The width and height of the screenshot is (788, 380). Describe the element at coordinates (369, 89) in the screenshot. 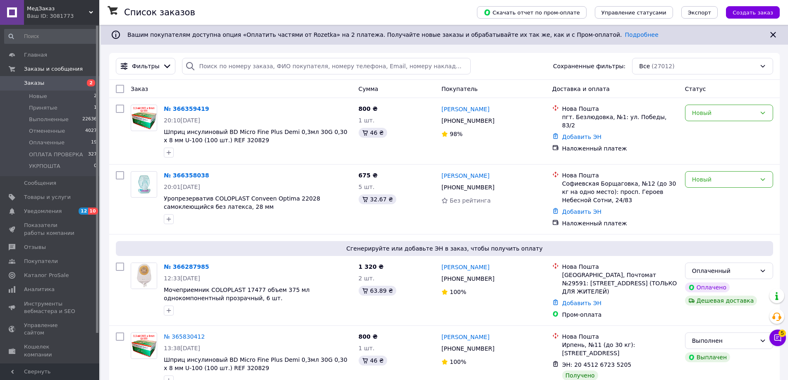

I see `span: Сумма` at that location.